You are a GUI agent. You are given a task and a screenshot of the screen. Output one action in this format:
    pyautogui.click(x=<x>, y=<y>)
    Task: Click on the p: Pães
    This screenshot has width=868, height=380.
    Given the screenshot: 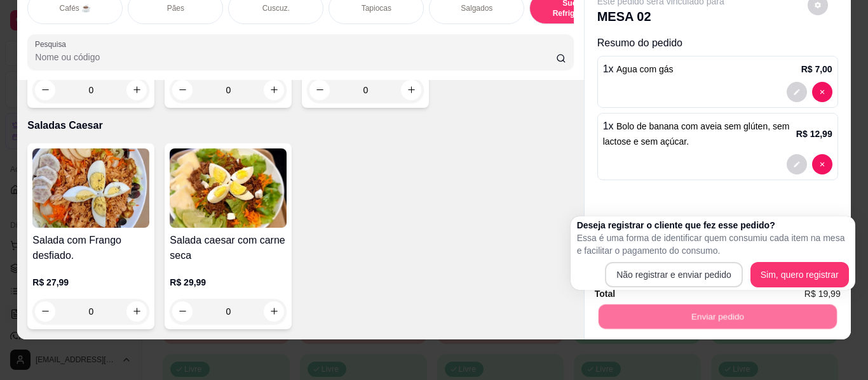 What is the action you would take?
    pyautogui.click(x=175, y=8)
    